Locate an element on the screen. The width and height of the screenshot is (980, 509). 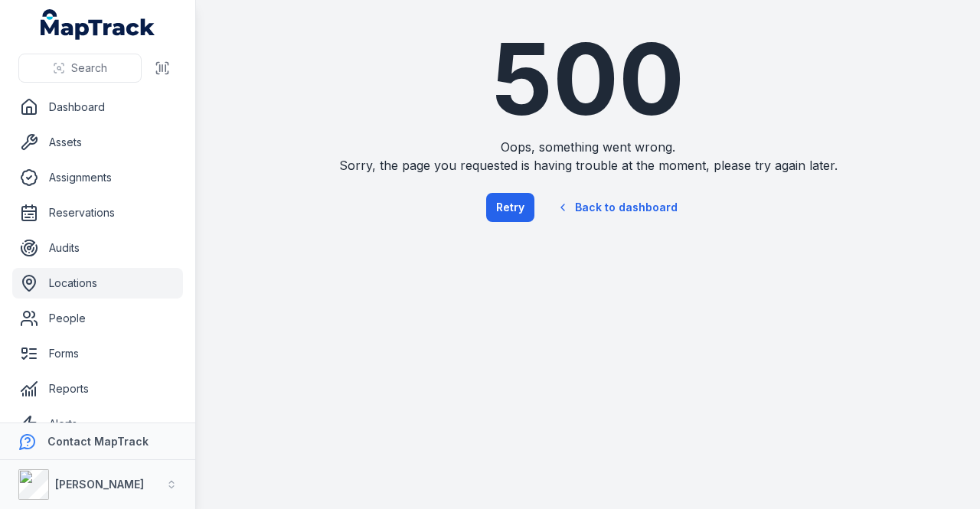
a: Assets is located at coordinates (97, 142).